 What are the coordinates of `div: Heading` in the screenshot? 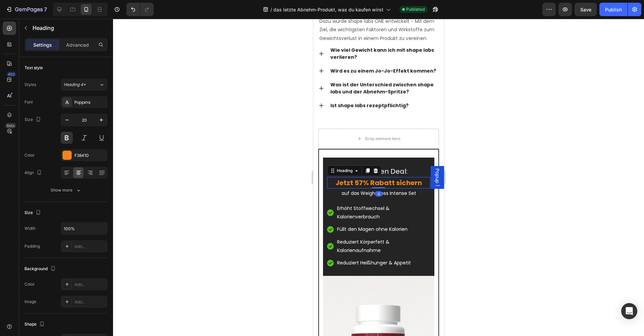 It's located at (31, 152).